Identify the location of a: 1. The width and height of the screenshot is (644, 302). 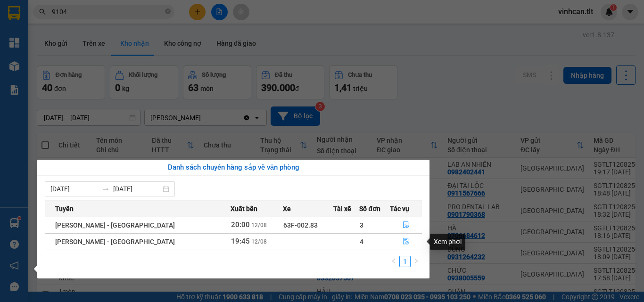
(405, 262).